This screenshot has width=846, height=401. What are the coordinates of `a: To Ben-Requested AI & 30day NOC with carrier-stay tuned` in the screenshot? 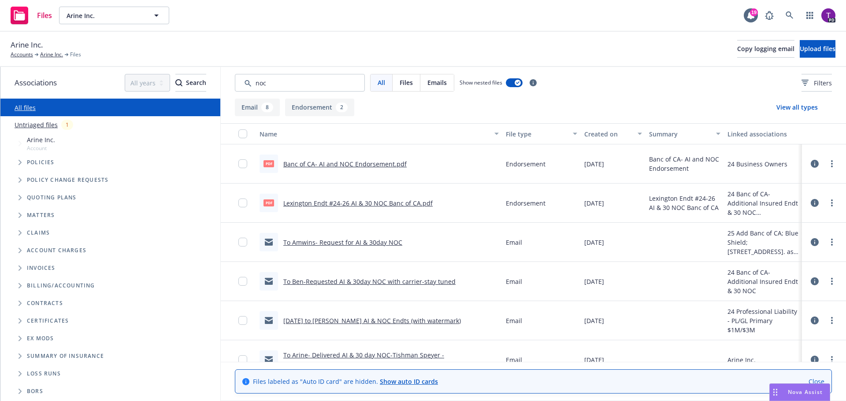 It's located at (369, 281).